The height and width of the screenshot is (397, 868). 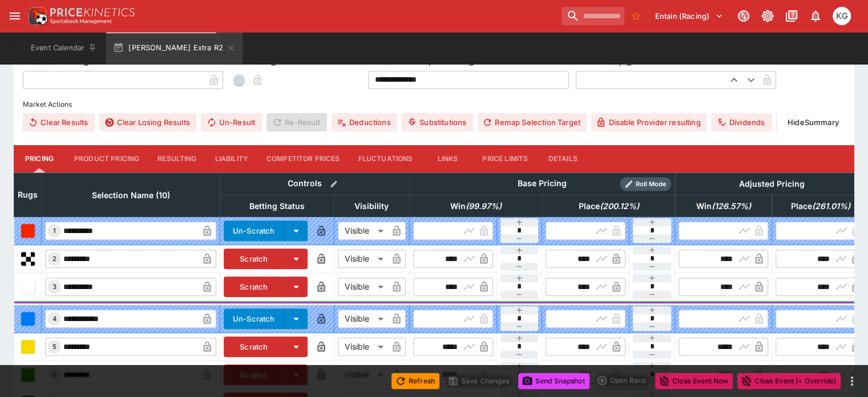 What do you see at coordinates (608, 206) in the screenshot?
I see `span: excl. Emergencies (200.12%)` at bounding box center [608, 206].